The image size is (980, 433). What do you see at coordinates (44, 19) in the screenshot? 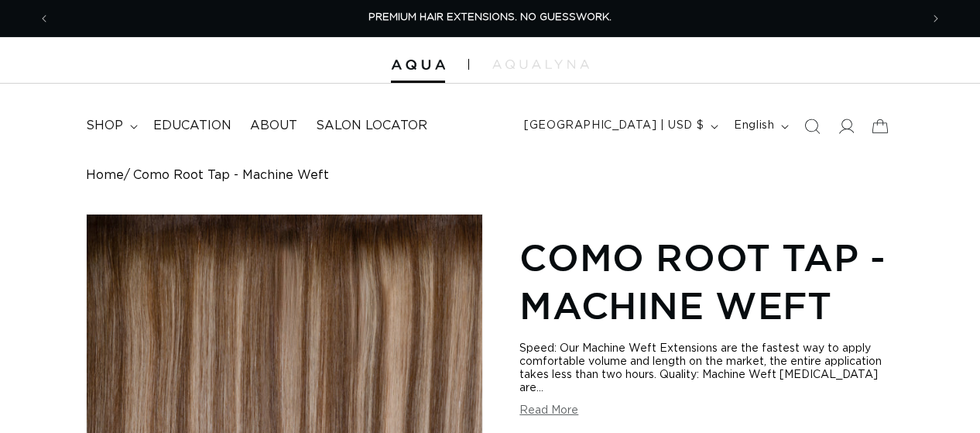
I see `button: Previous announcement` at bounding box center [44, 19].